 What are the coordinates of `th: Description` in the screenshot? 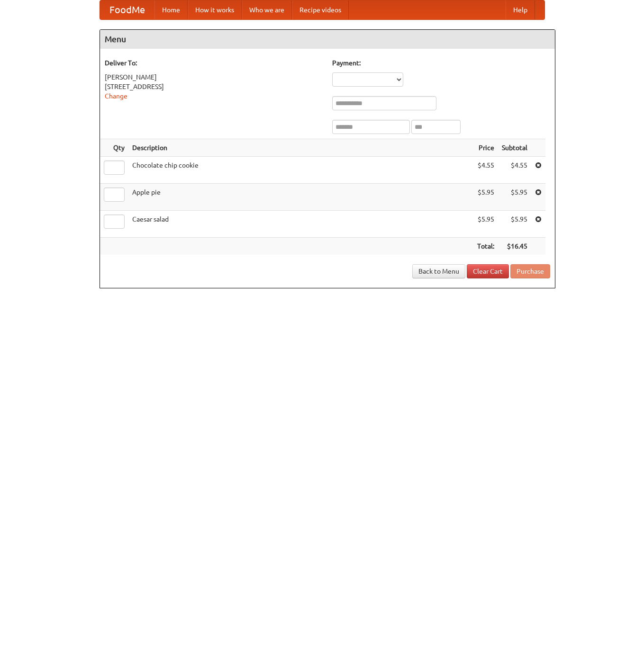 It's located at (301, 148).